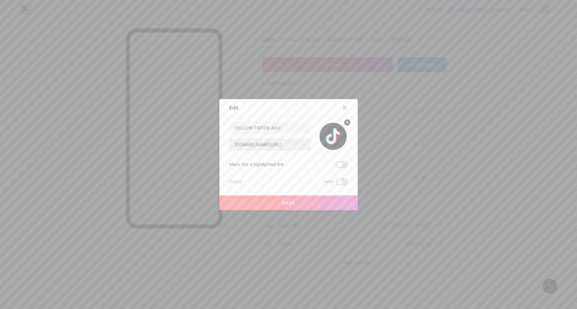  I want to click on img: link_thumbnail, so click(333, 136).